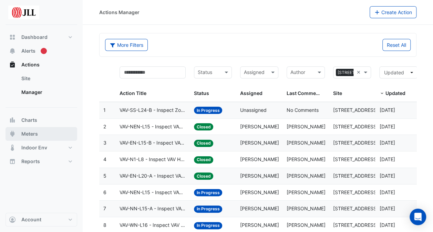 The height and width of the screenshot is (232, 433). I want to click on span: VAV-WN-L16 - Inspect VAV Hot Deck Airflow Block, so click(152, 225).